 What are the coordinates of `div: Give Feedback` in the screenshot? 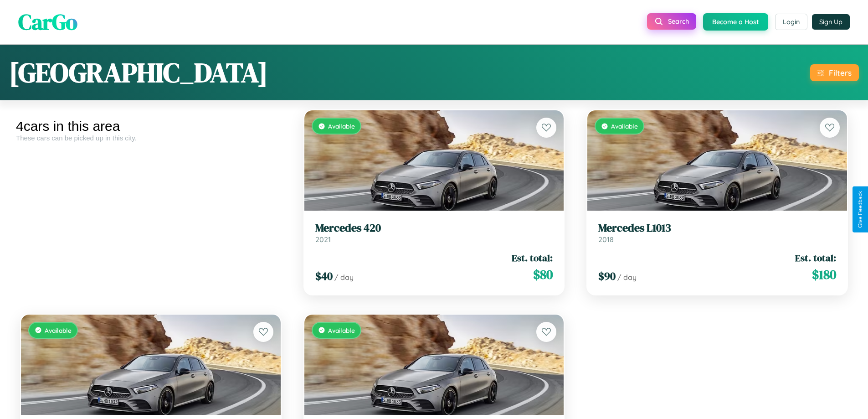 It's located at (861, 210).